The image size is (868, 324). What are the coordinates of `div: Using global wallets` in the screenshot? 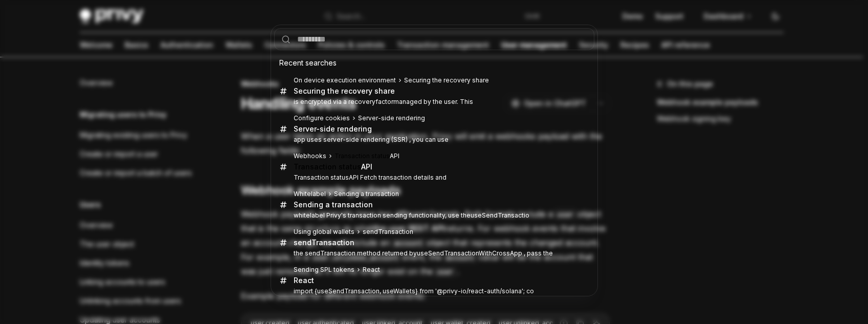 It's located at (324, 232).